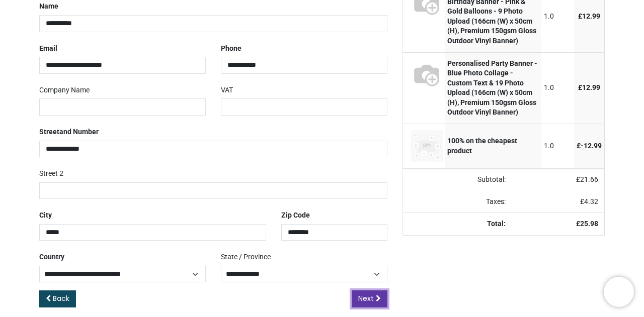  What do you see at coordinates (69, 132) in the screenshot?
I see `label: Street` at bounding box center [69, 132].